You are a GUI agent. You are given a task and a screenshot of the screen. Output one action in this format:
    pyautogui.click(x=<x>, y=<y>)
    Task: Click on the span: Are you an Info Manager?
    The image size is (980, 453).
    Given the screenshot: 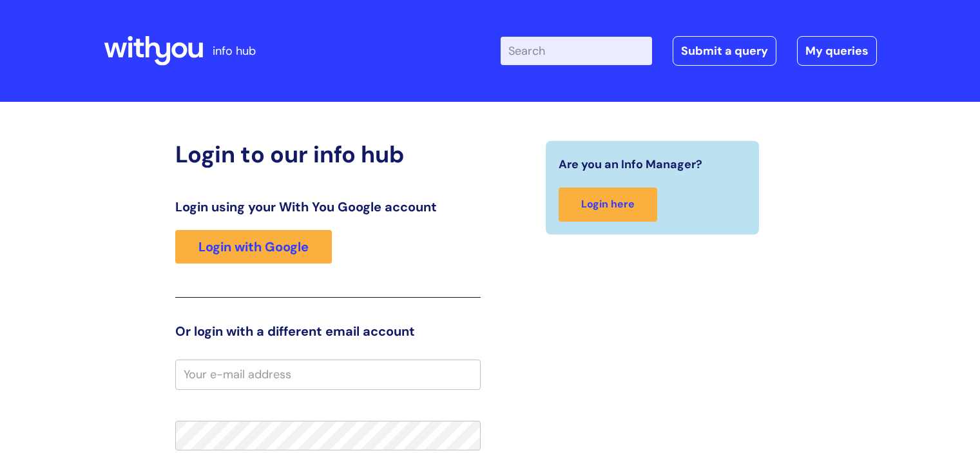 What is the action you would take?
    pyautogui.click(x=630, y=164)
    